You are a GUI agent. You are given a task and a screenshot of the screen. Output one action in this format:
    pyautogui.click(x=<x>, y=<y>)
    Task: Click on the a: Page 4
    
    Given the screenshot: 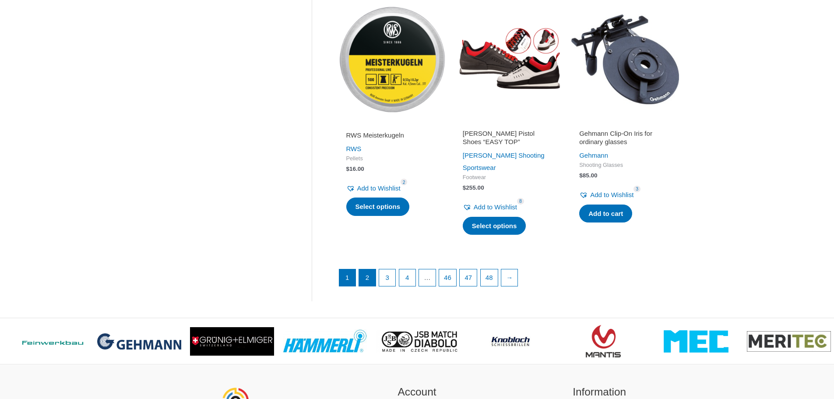 What is the action you would take?
    pyautogui.click(x=408, y=278)
    